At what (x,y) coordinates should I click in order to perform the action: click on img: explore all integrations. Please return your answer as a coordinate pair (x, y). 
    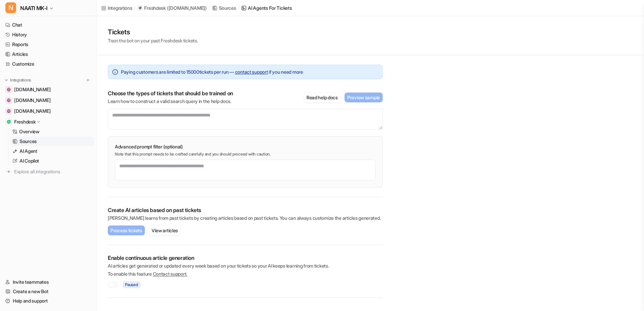
    Looking at the image, I should click on (9, 172).